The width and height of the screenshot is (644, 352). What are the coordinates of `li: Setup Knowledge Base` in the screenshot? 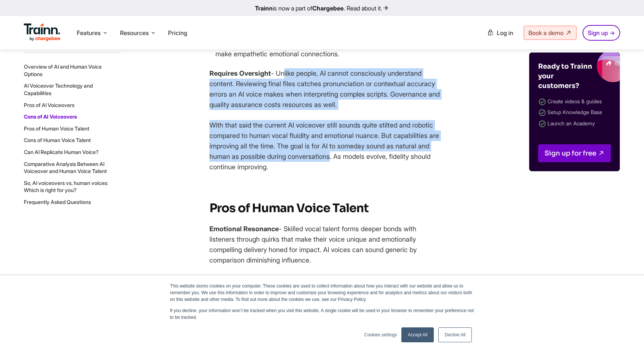 It's located at (574, 112).